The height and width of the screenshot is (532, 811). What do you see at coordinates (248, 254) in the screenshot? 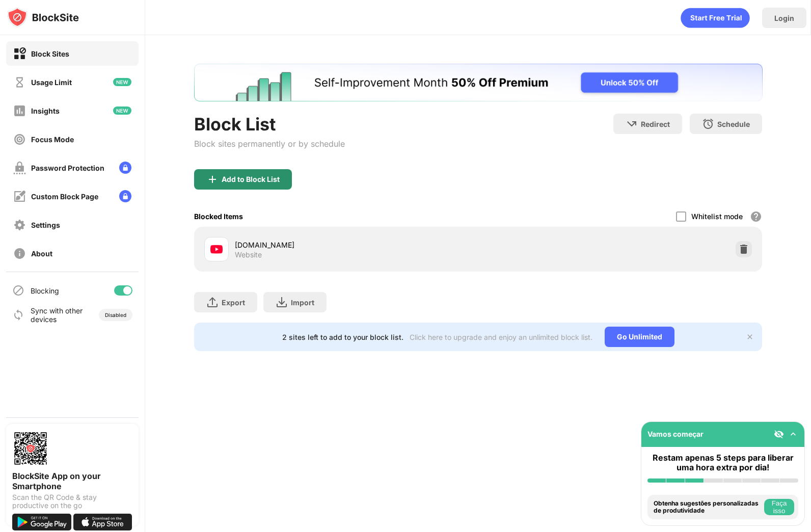
I see `div: Website` at bounding box center [248, 254].